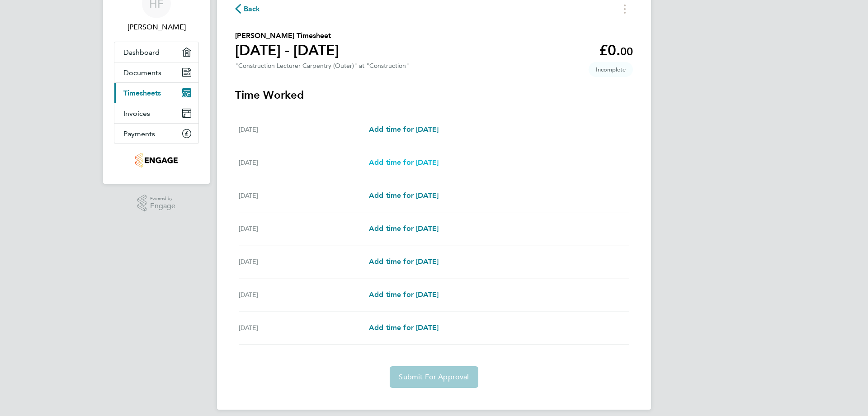 The width and height of the screenshot is (868, 416). What do you see at coordinates (615, 50) in the screenshot?
I see `app-decimal: £0.` at bounding box center [615, 50].